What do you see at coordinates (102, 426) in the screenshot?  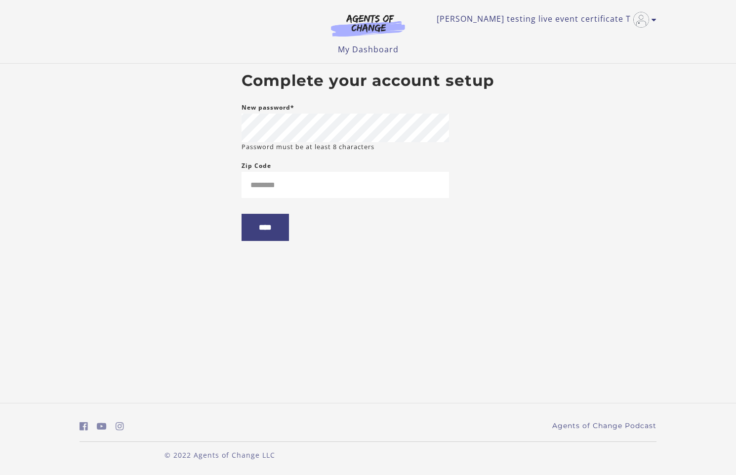 I see `a: https://www.youtube.com/c/AgentsofChangeTestPrepbyMeaganMitchell (Open in a new window)` at bounding box center [102, 426].